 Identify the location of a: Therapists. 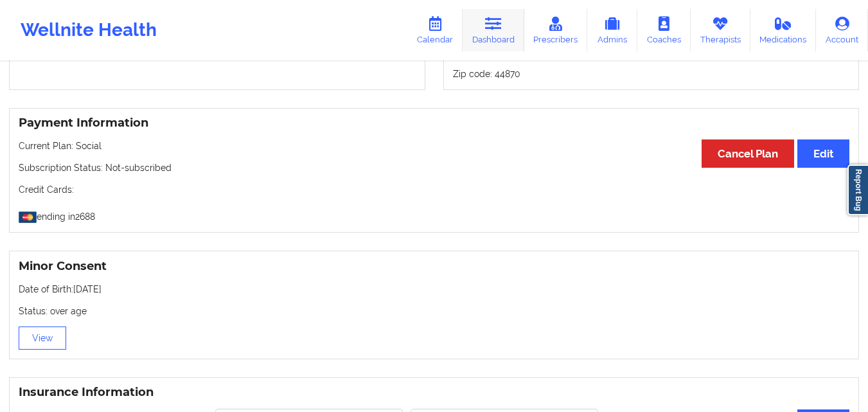
(720, 30).